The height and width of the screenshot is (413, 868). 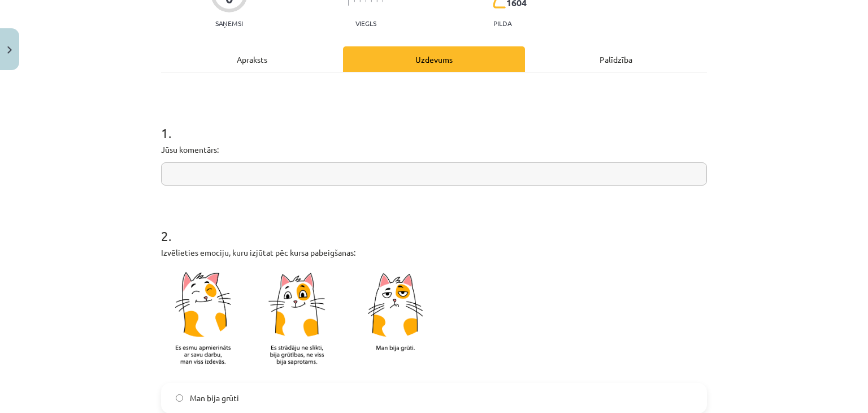 I want to click on input: Man bija grūti, so click(x=179, y=398).